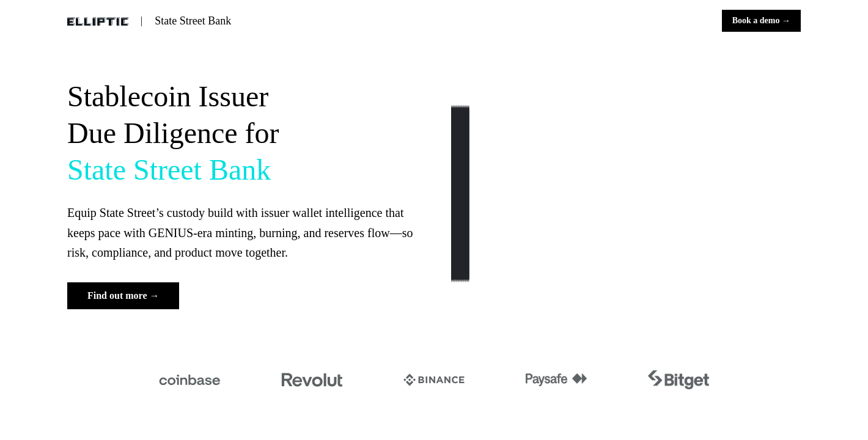  I want to click on p: Equip State Street’s custody build with issuer wallet intelligence that keeps pace with GENIUS-er..., so click(242, 233).